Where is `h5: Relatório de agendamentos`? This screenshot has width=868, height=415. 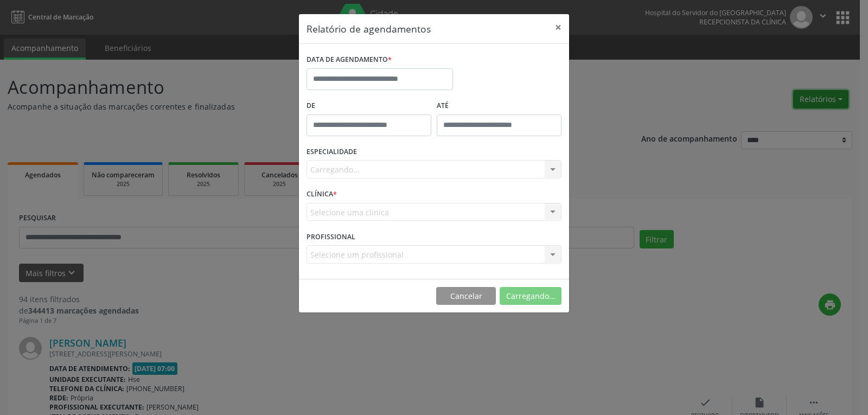 h5: Relatório de agendamentos is located at coordinates (369, 29).